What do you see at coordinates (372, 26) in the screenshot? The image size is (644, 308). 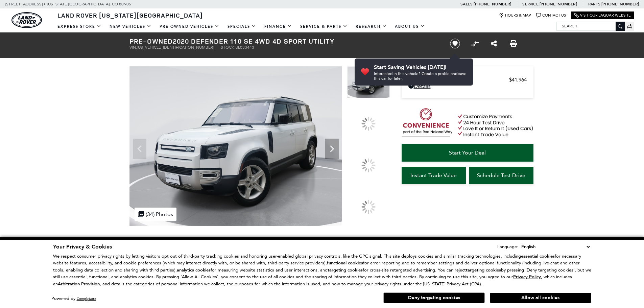 I see `a: Research` at bounding box center [372, 26].